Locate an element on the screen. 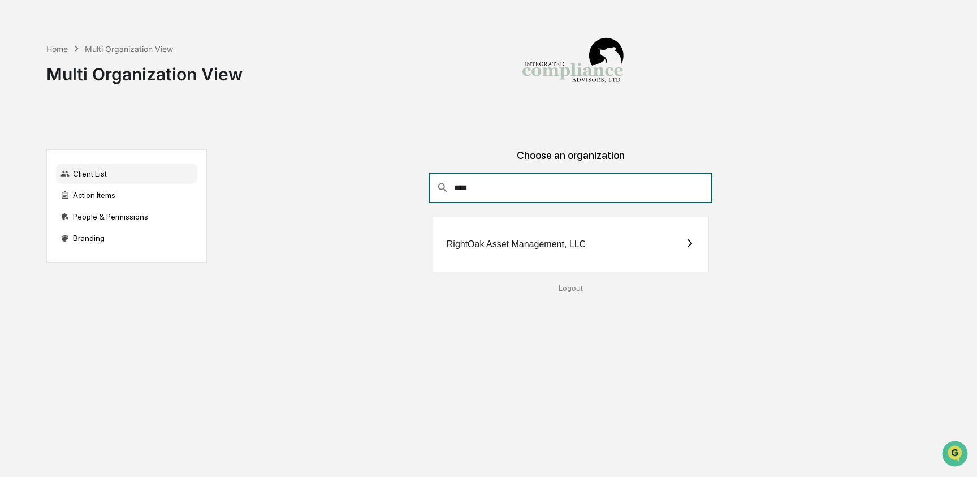 The image size is (977, 477). img: Integrated Compliance Advisors is located at coordinates (573, 66).